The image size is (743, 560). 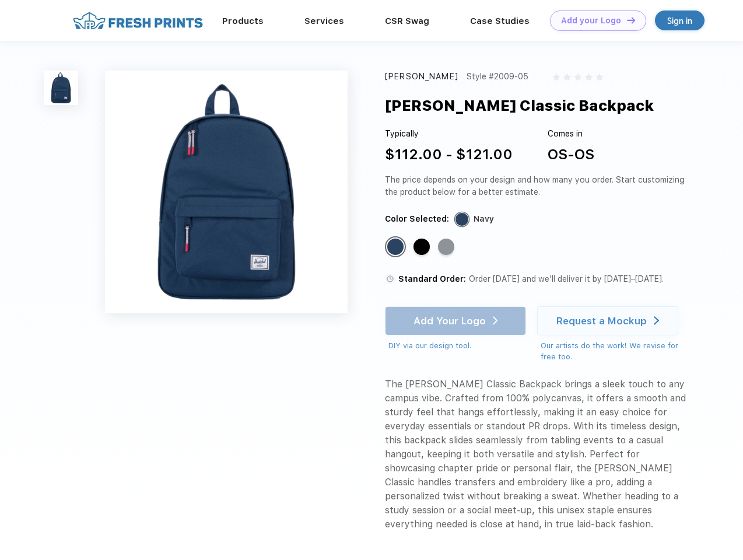 What do you see at coordinates (421, 246) in the screenshot?
I see `div: Black` at bounding box center [421, 246].